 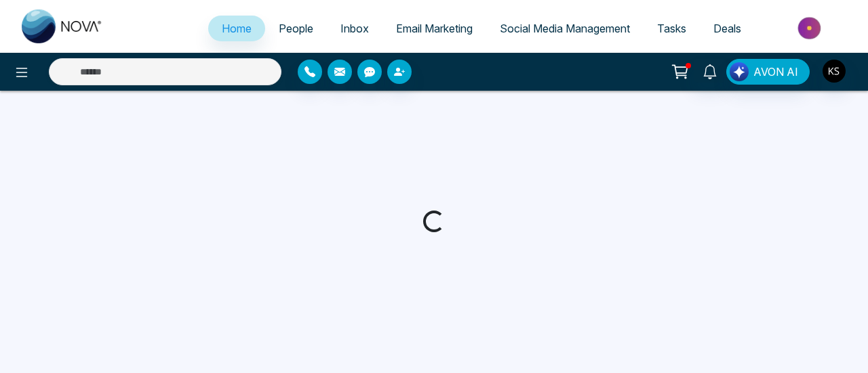 I want to click on a: Inbox, so click(x=355, y=29).